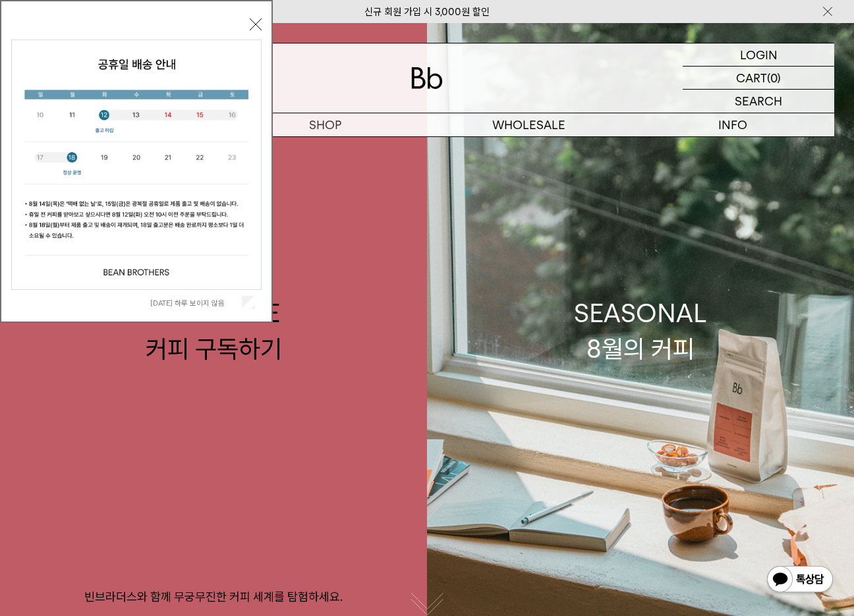 This screenshot has height=616, width=854. What do you see at coordinates (528, 124) in the screenshot?
I see `p: WHOLESALE` at bounding box center [528, 124].